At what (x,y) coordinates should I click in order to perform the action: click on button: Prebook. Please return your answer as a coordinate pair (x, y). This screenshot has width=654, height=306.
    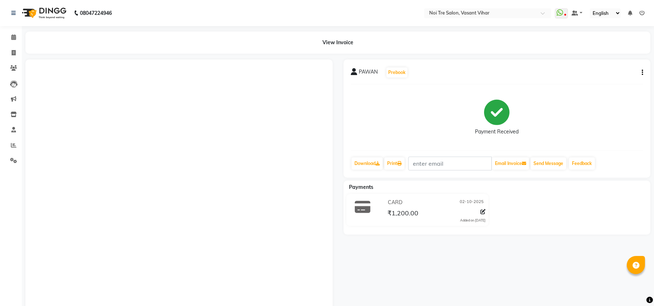
    Looking at the image, I should click on (397, 73).